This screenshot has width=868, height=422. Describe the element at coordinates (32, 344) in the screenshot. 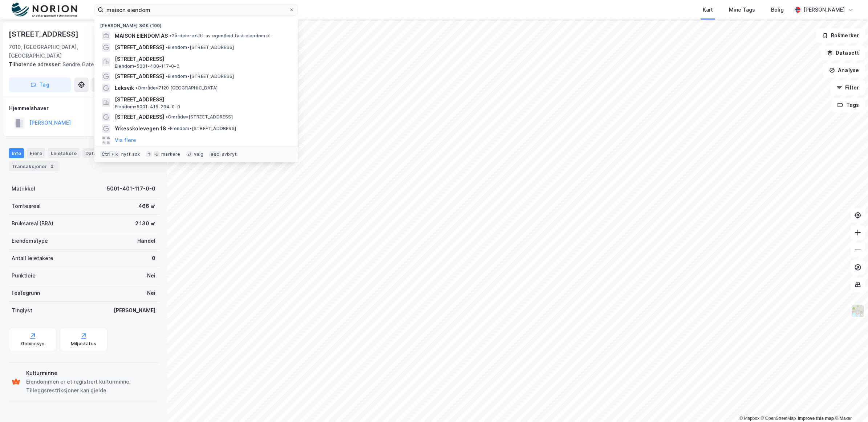

I see `div: Geoinnsyn` at that location.